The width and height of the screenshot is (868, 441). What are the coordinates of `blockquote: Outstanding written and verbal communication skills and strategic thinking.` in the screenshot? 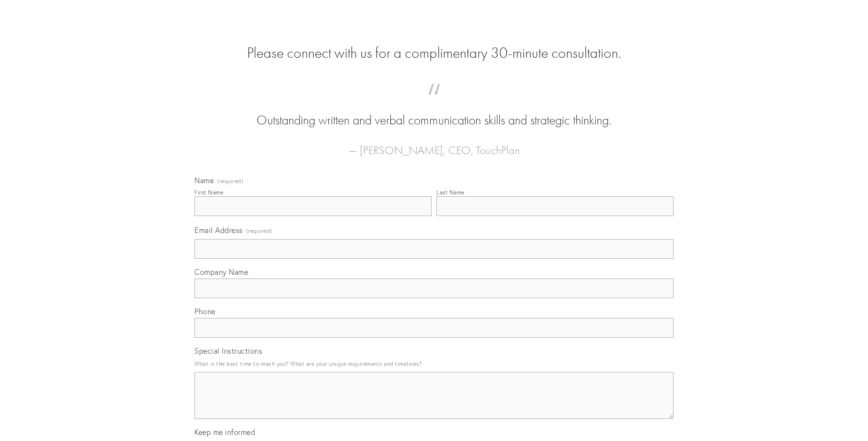 It's located at (434, 112).